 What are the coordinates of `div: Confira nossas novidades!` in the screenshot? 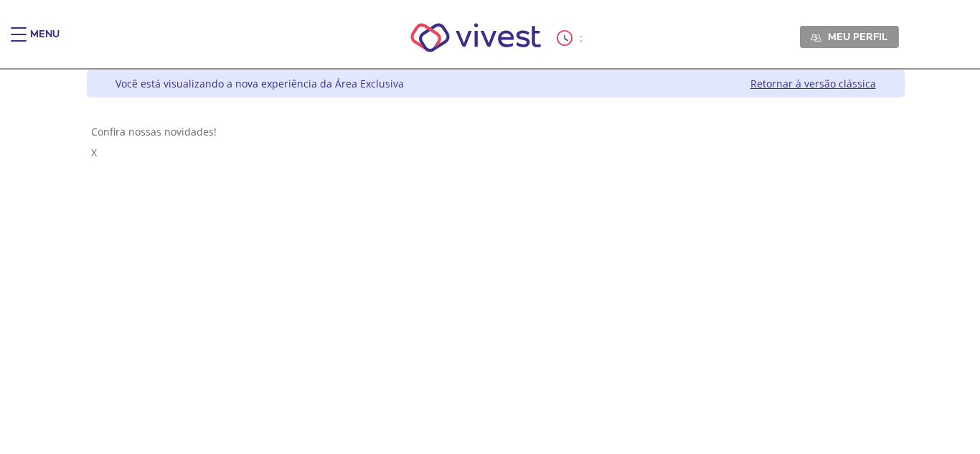 It's located at (496, 131).